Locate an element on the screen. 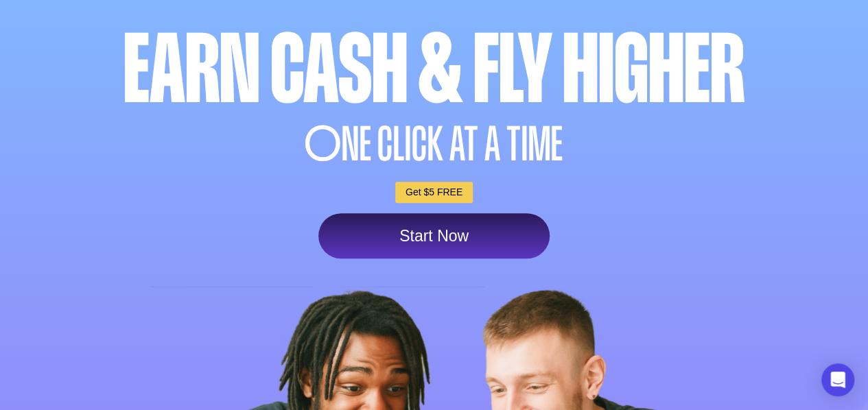  div: Earn Cash & Fly higher is located at coordinates (434, 70).